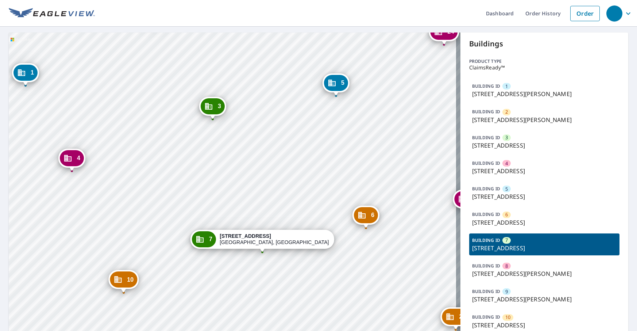 Image resolution: width=637 pixels, height=331 pixels. I want to click on span: 2, so click(507, 112).